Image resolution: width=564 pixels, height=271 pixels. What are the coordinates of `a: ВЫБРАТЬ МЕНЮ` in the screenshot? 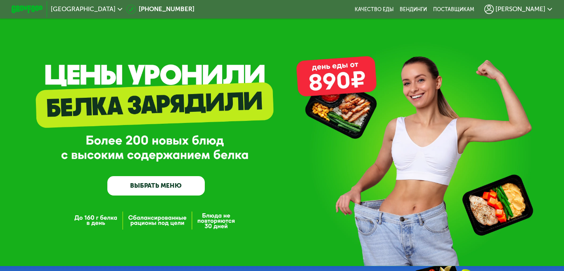 It's located at (156, 186).